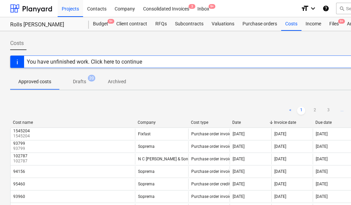  Describe the element at coordinates (161, 24) in the screenshot. I see `a: RFQs` at that location.